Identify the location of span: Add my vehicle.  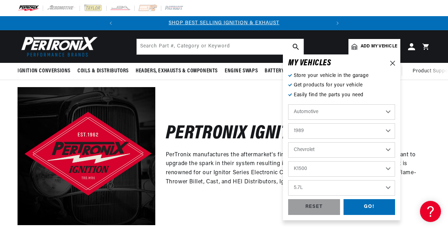
(379, 46).